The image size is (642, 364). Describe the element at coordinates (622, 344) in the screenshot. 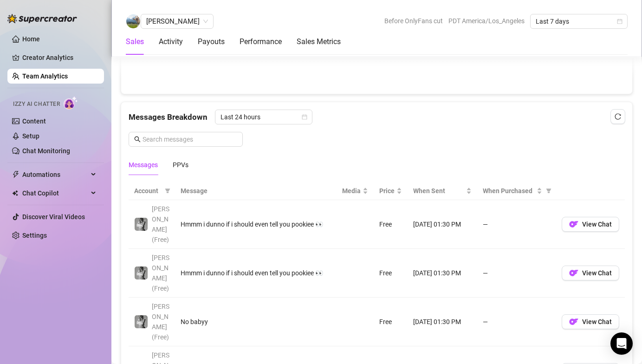

I see `div: Open Intercom Messenger` at that location.